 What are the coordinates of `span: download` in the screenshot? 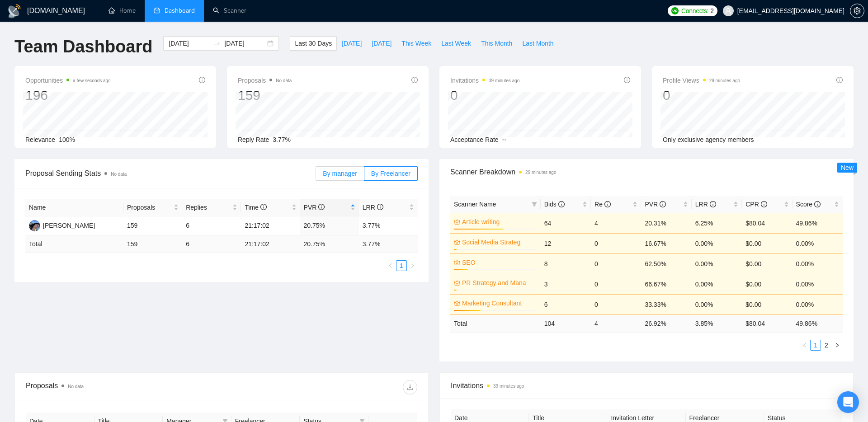 It's located at (410, 387).